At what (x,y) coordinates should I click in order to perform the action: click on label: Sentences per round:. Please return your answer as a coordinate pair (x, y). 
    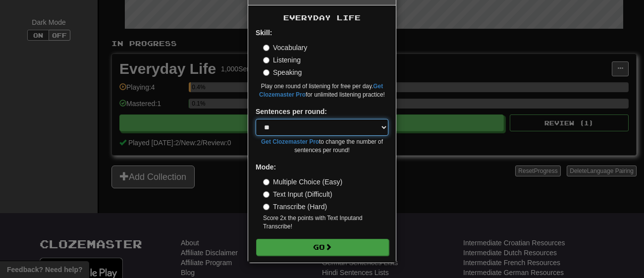
    Looking at the image, I should click on (292, 112).